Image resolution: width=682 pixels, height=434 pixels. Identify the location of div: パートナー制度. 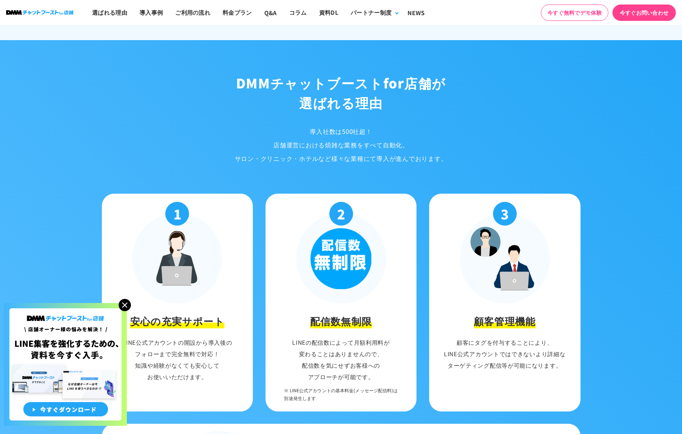
(371, 12).